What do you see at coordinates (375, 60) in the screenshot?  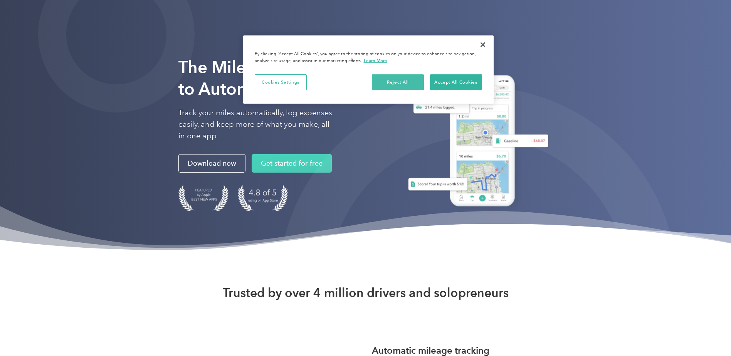 I see `a: More information about your privacy, opens in a new tab` at bounding box center [375, 60].